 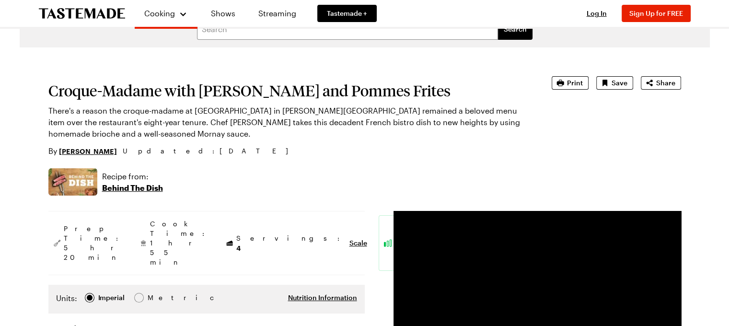 What do you see at coordinates (656, 13) in the screenshot?
I see `button: Sign Up for FREE` at bounding box center [656, 13].